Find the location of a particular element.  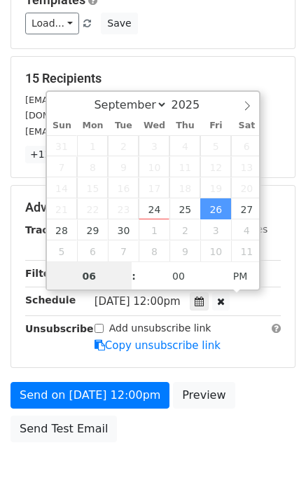

input: Hour is located at coordinates (90, 276).